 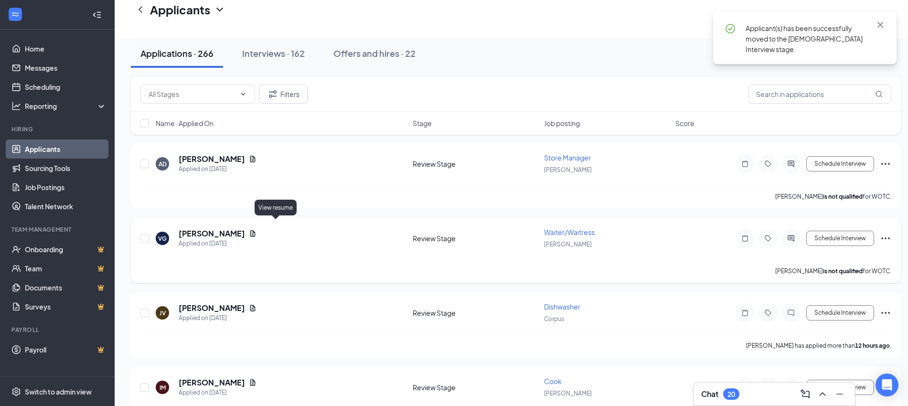 What do you see at coordinates (276, 207) in the screenshot?
I see `div: View resume` at bounding box center [276, 207].